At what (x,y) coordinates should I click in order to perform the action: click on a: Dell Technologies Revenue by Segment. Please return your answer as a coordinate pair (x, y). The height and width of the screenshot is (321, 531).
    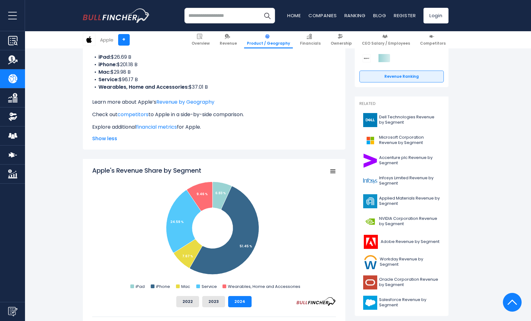
    Looking at the image, I should click on (402, 120).